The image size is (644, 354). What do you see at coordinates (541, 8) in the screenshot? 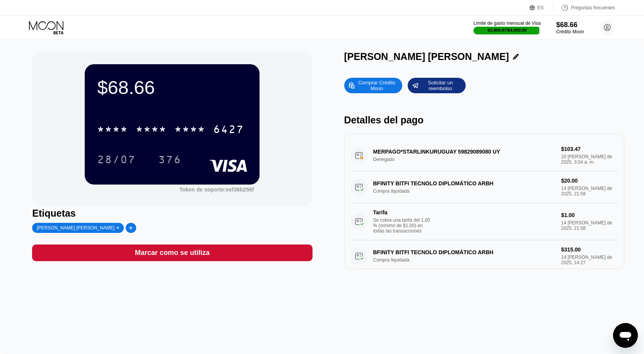
I see `font: ES` at bounding box center [541, 8].